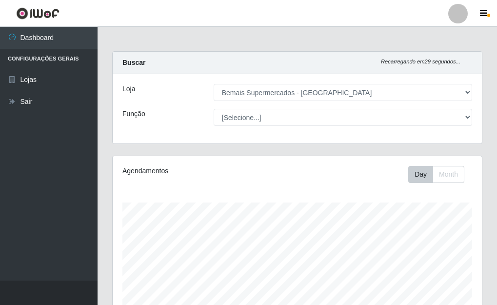 The height and width of the screenshot is (305, 497). What do you see at coordinates (191, 171) in the screenshot?
I see `div: Agendamentos` at bounding box center [191, 171].